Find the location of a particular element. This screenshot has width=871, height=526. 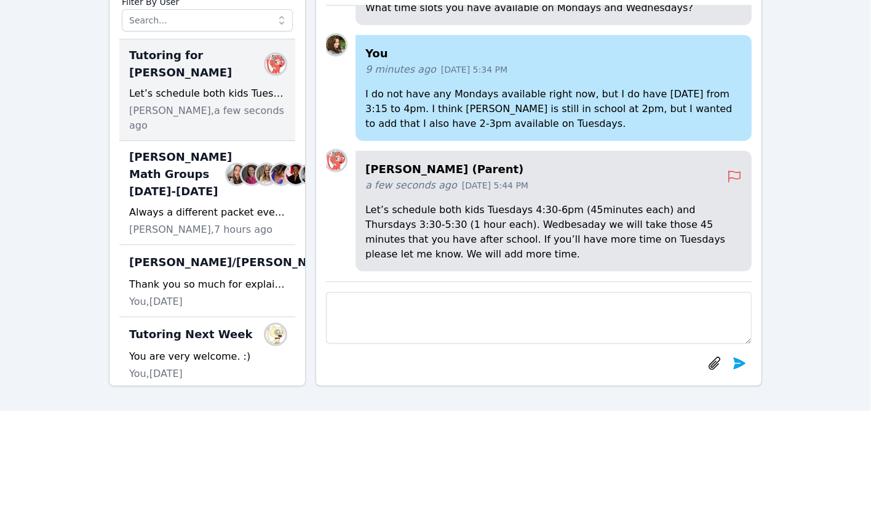

div: Always a different packet every week...unless otherwise stated. Take a look at this link for this... is located at coordinates (207, 212).